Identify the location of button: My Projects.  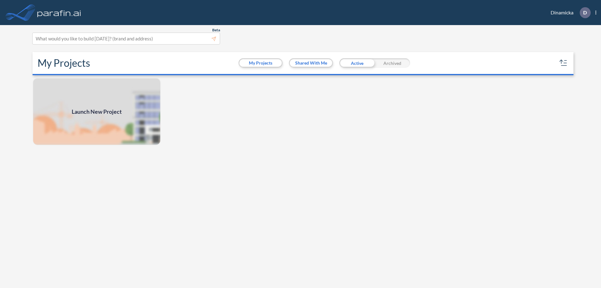
(261, 63).